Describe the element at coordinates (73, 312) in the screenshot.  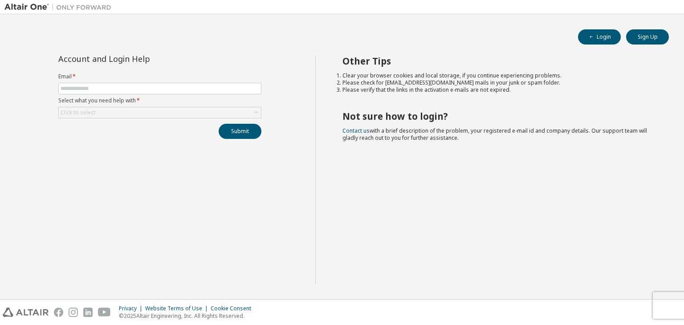
I see `img: instagram.svg` at that location.